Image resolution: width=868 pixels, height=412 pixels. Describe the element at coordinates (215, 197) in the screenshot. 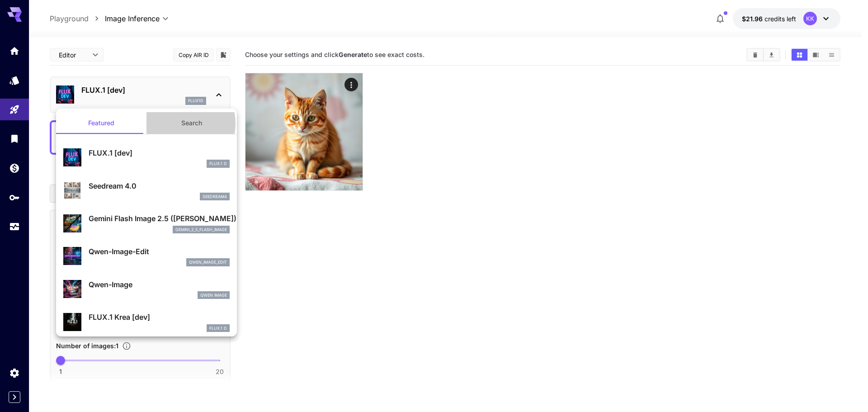

I see `p: seedream4` at that location.